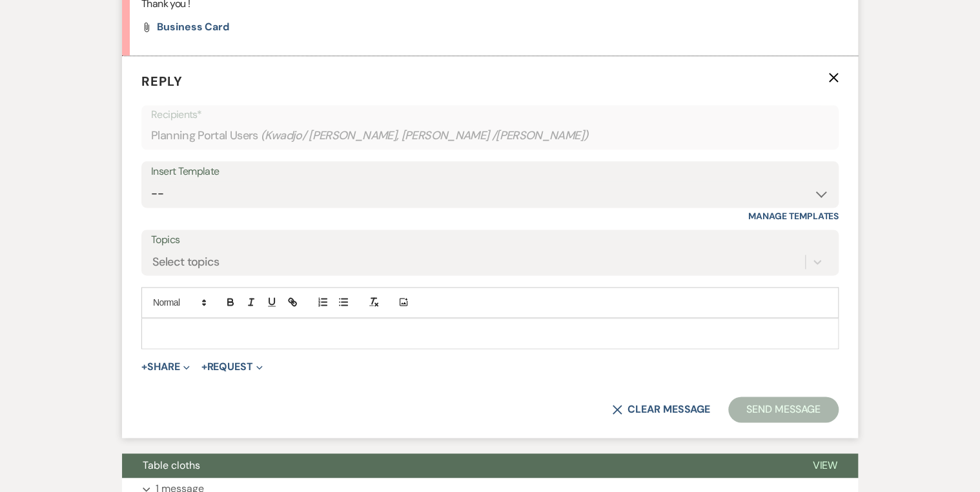 This screenshot has width=980, height=492. Describe the element at coordinates (794, 216) in the screenshot. I see `a: Manage Templates` at that location.